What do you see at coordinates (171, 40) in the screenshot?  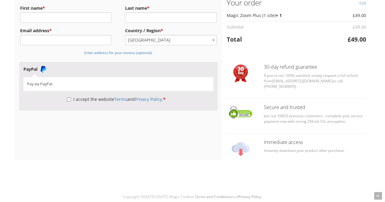 I see `span: Mexico` at bounding box center [171, 40].